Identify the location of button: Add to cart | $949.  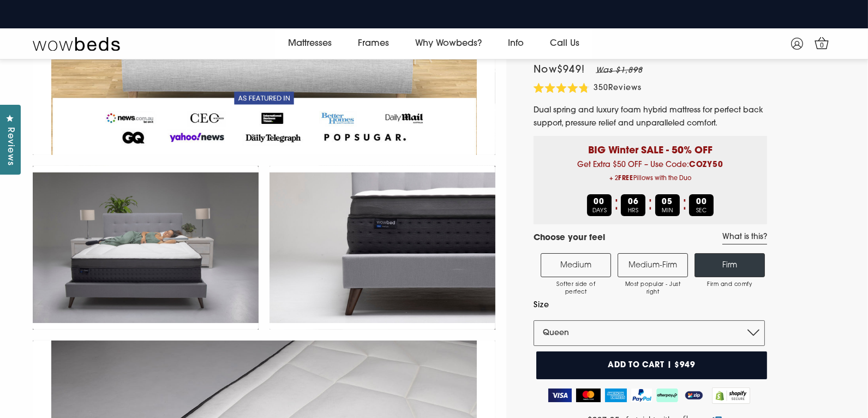
(651, 365).